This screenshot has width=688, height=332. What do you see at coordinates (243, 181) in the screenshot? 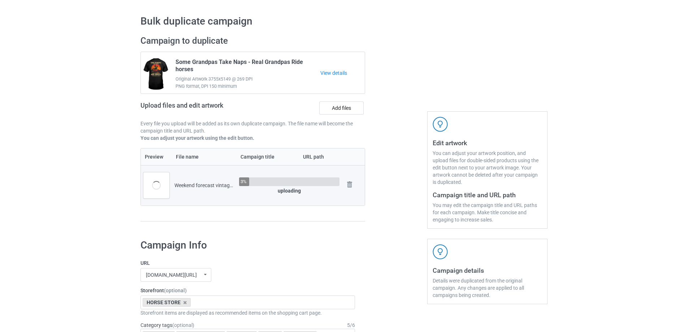
I see `div: 3%` at bounding box center [243, 181].